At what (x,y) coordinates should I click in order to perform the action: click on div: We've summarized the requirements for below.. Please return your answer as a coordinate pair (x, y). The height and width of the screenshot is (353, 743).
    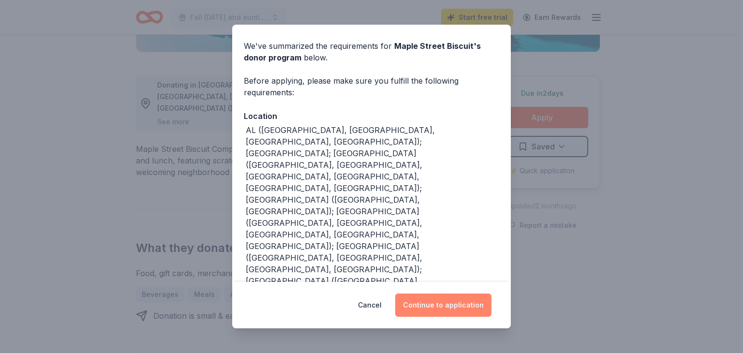
    Looking at the image, I should click on (371, 52).